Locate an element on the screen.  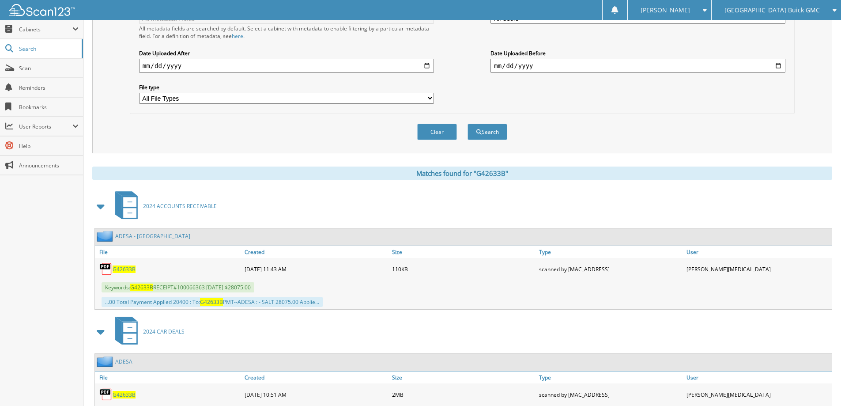
span: 2024 CAR DEALS is located at coordinates (164, 331).